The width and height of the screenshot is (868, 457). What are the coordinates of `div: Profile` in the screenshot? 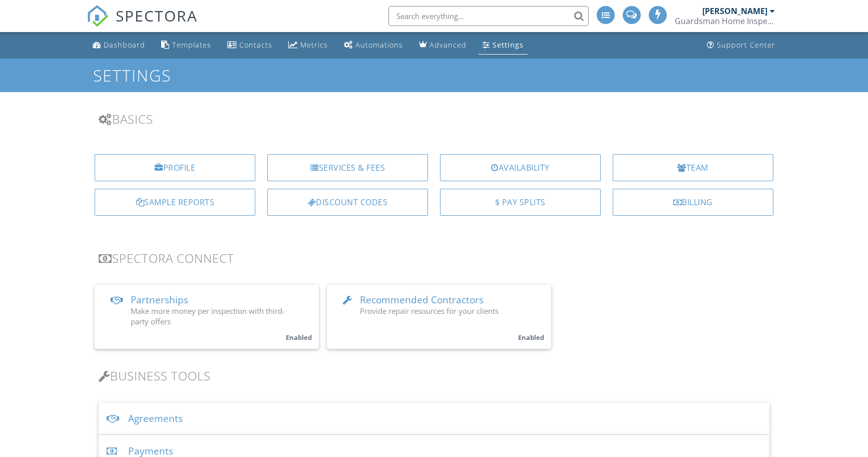 It's located at (174, 168).